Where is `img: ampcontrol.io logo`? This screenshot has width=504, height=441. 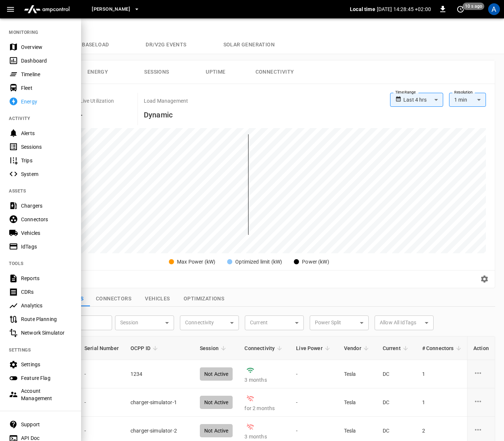
img: ampcontrol.io logo is located at coordinates (47, 10).